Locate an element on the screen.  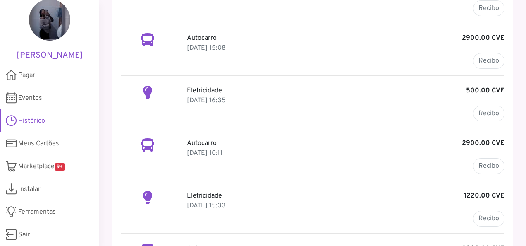
span: Eventos is located at coordinates (30, 98).